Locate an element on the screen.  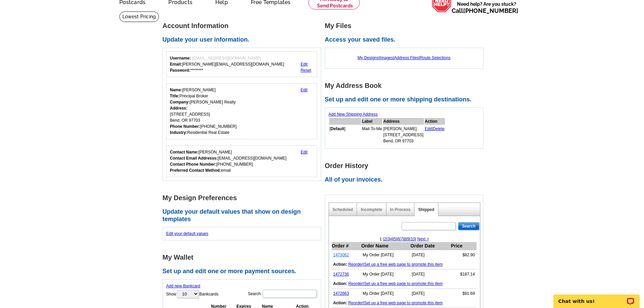
strong: Email: is located at coordinates (176, 64).